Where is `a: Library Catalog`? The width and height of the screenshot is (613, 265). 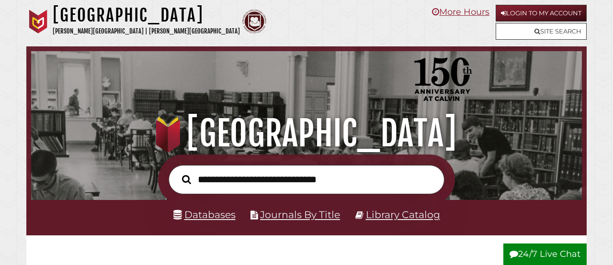 a: Library Catalog is located at coordinates (403, 214).